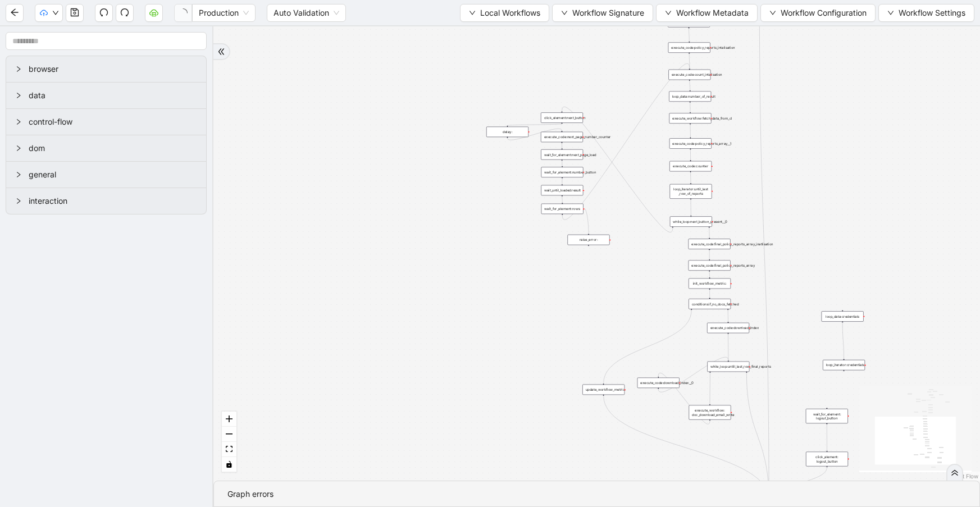 This screenshot has height=507, width=980. Describe the element at coordinates (690, 144) in the screenshot. I see `div: execute_code:policy_reports_array__1` at that location.